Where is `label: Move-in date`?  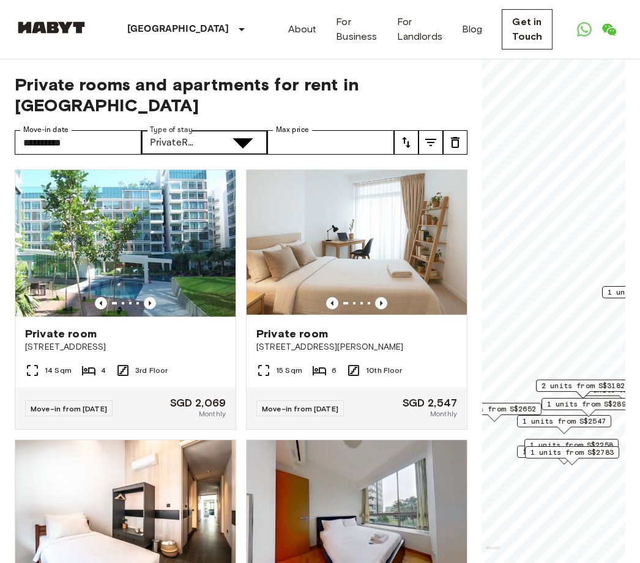
label: Move-in date is located at coordinates (46, 130).